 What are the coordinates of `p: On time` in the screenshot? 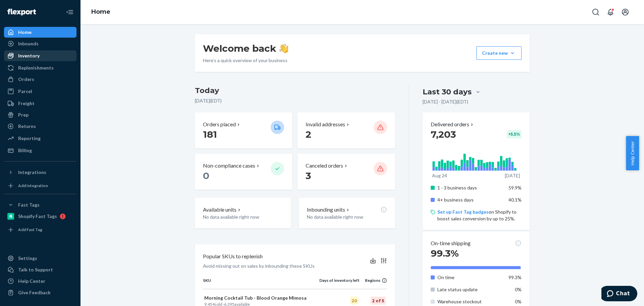 It's located at (470, 278).